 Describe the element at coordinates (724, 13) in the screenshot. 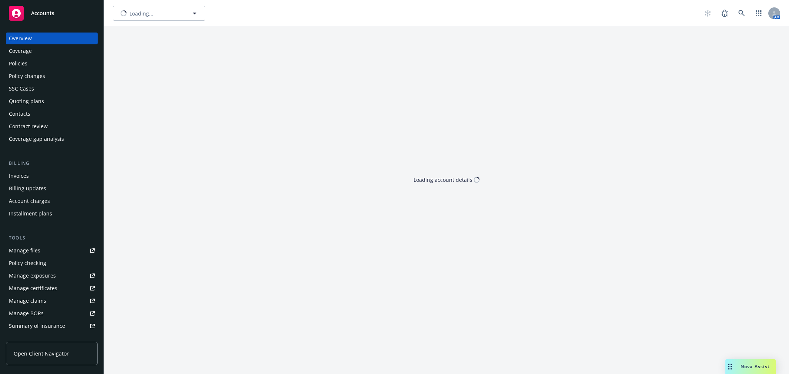

I see `a: Report a Bug` at that location.